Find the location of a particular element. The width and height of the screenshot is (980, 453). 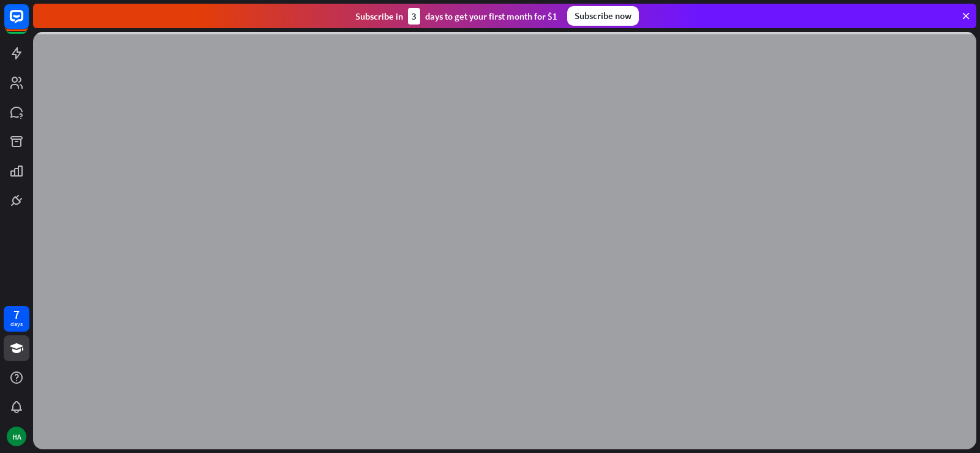

div: 3 is located at coordinates (414, 16).